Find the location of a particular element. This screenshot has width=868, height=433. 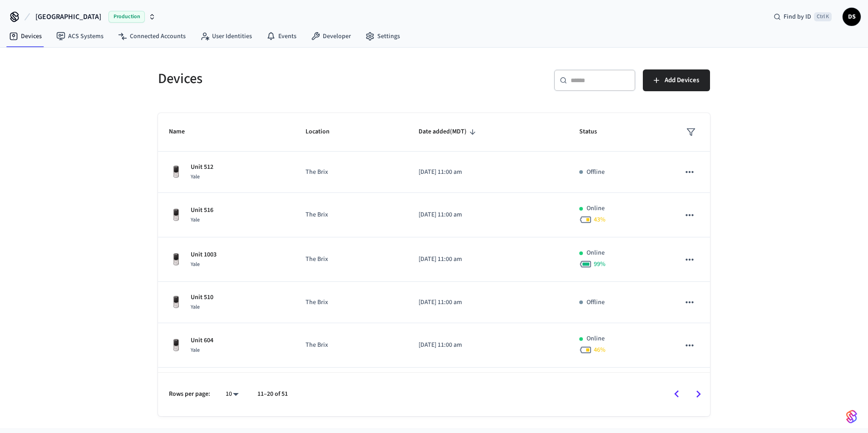

h5: Devices is located at coordinates (293, 78).